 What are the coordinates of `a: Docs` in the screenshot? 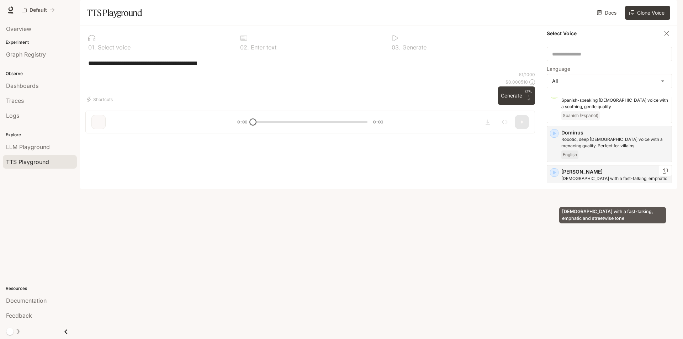 It's located at (607, 13).